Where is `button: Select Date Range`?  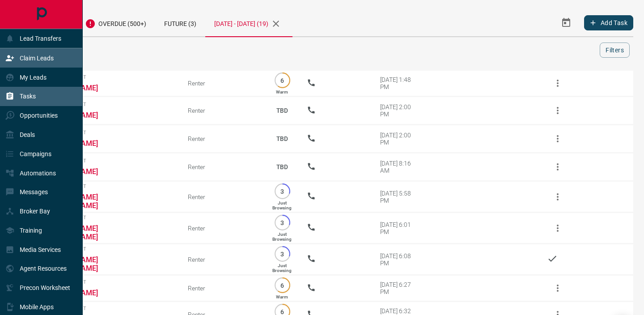 button: Select Date Range is located at coordinates (566, 23).